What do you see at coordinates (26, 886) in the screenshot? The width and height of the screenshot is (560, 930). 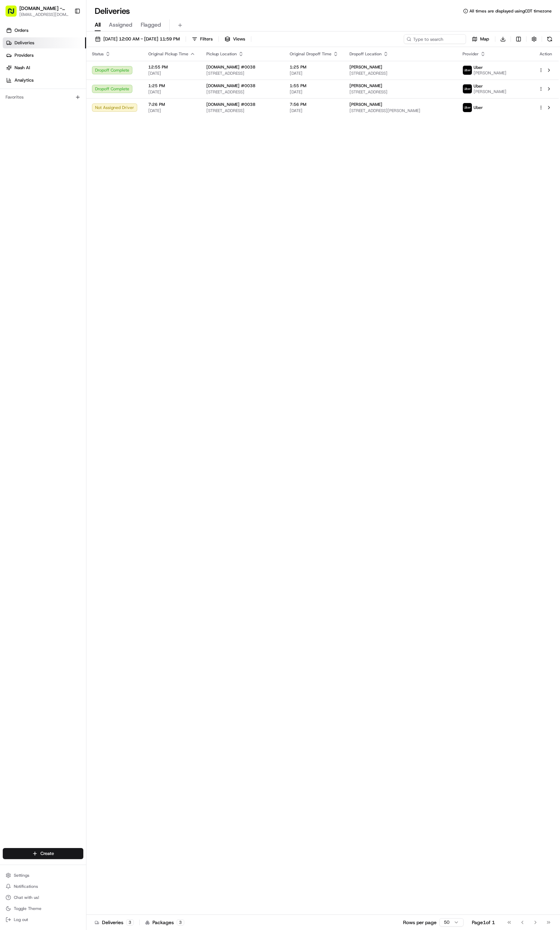 I see `span: Notifications` at bounding box center [26, 886].